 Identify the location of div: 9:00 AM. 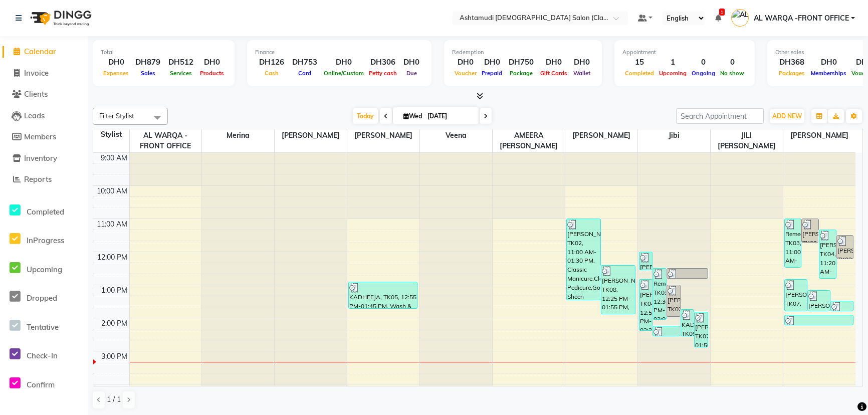
(114, 158).